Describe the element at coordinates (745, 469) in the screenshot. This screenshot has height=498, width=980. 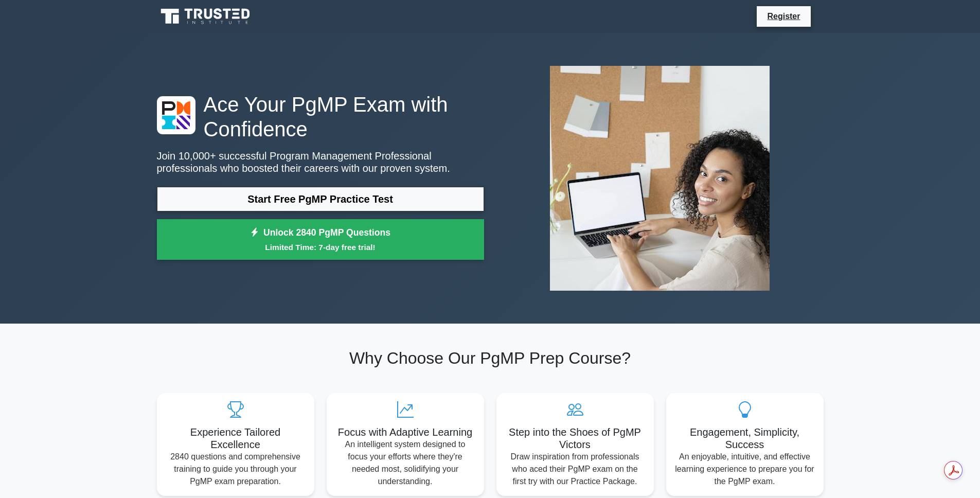
I see `p: An enjoyable, intuitive, and effective learning experience to prepare you for the PgMP exam.` at that location.